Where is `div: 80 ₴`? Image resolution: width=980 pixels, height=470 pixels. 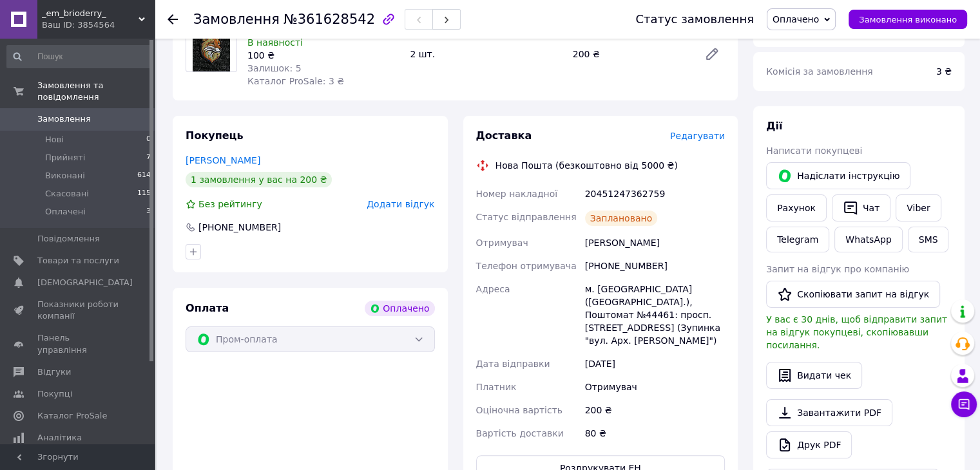 div: 80 ₴ is located at coordinates (655, 433).